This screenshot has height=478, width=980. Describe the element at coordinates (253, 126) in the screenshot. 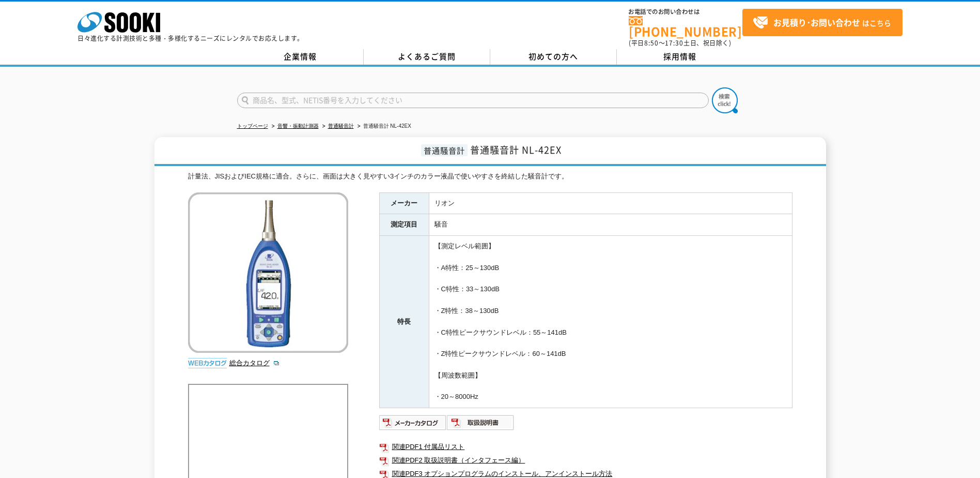

I see `a: トップページ` at that location.